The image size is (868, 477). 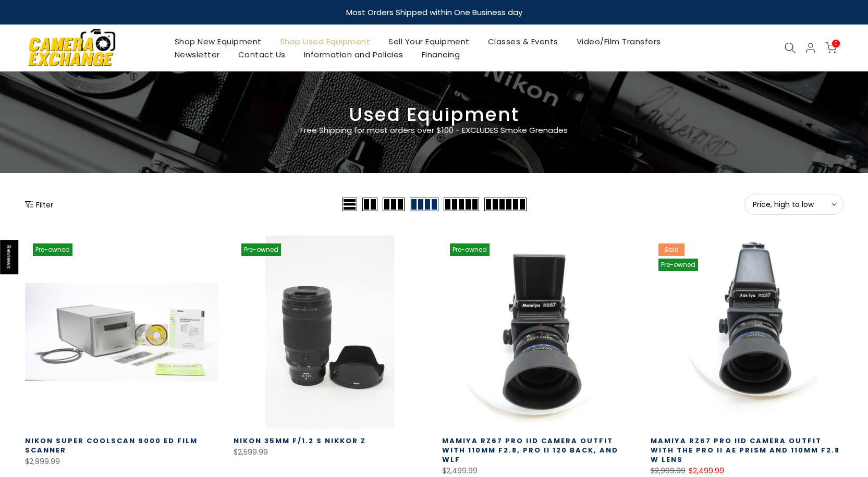 I want to click on a: Newsletter, so click(x=197, y=54).